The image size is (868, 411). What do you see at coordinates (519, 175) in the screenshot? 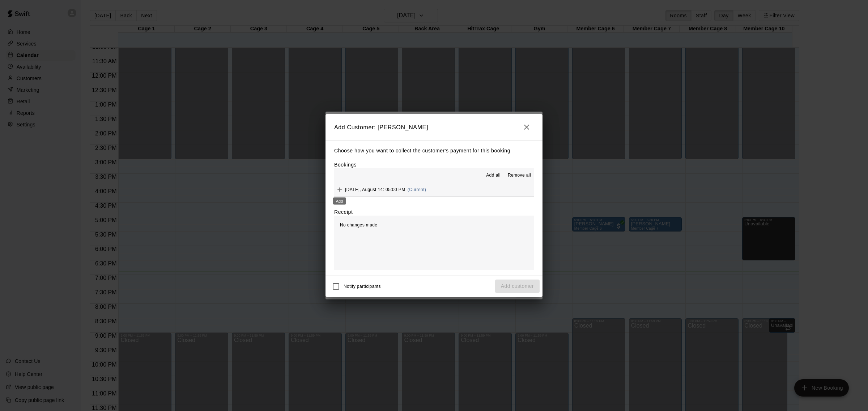
I see `span: Remove all` at bounding box center [519, 175].